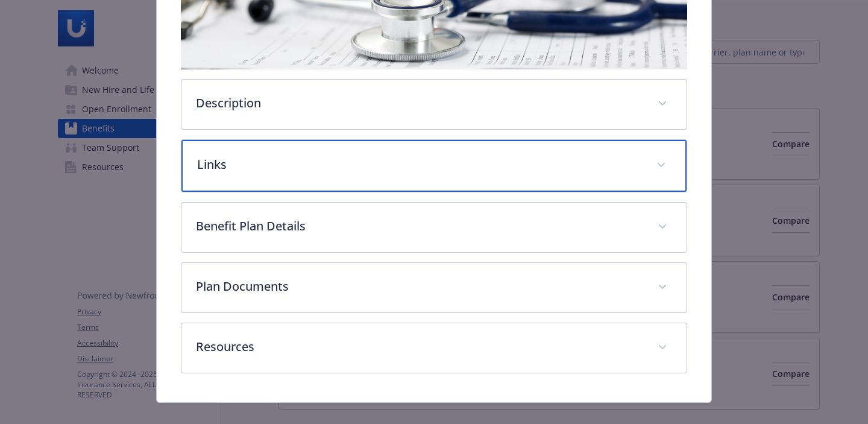 Image resolution: width=868 pixels, height=424 pixels. Describe the element at coordinates (434, 348) in the screenshot. I see `div: Resources` at that location.